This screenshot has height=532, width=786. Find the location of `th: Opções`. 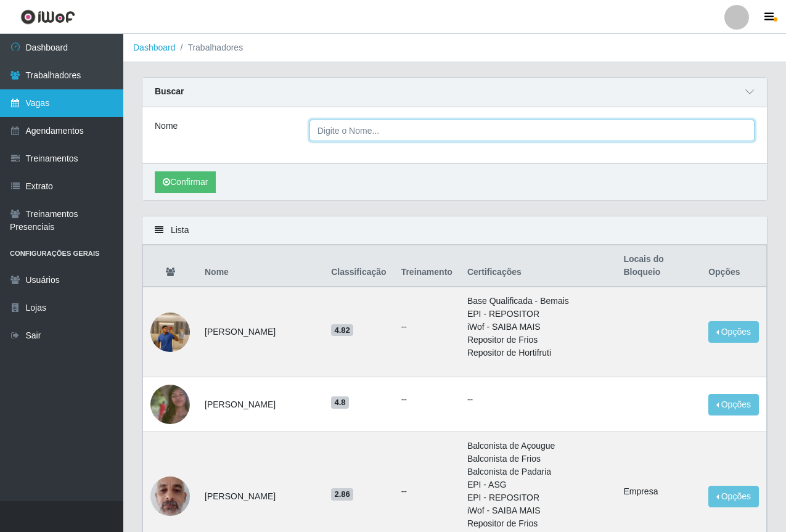

th: Opções is located at coordinates (734, 266).